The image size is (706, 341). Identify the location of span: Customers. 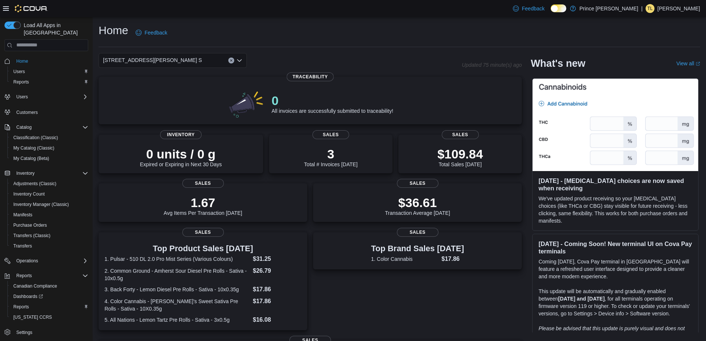
(27, 112).